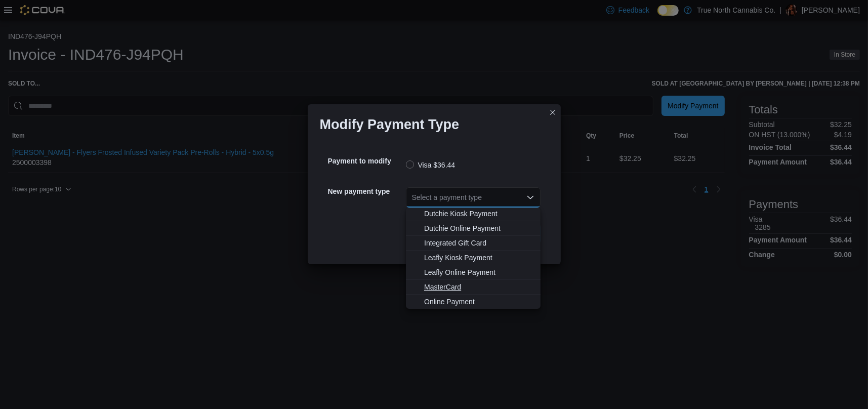  I want to click on span: Dutchie Online Payment, so click(479, 228).